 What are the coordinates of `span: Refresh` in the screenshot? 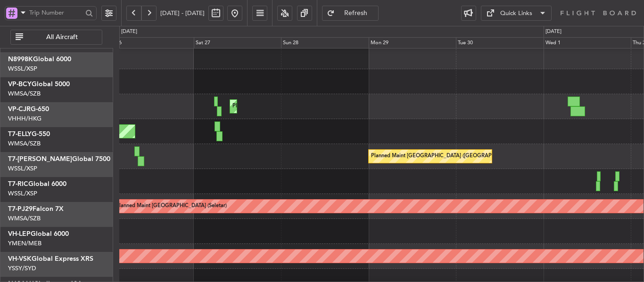 It's located at (356, 13).